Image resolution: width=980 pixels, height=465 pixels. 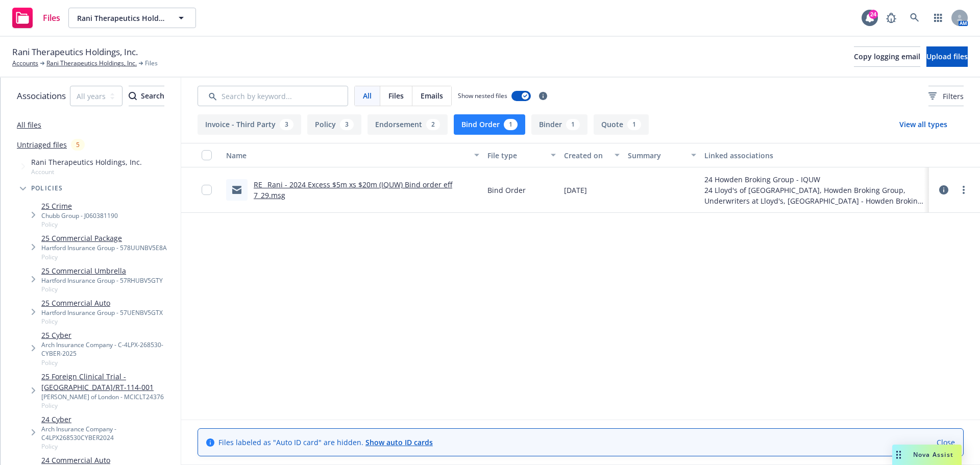 What do you see at coordinates (102, 312) in the screenshot?
I see `div: Hartford Insurance Group - 57UENBV5GTX` at bounding box center [102, 312].